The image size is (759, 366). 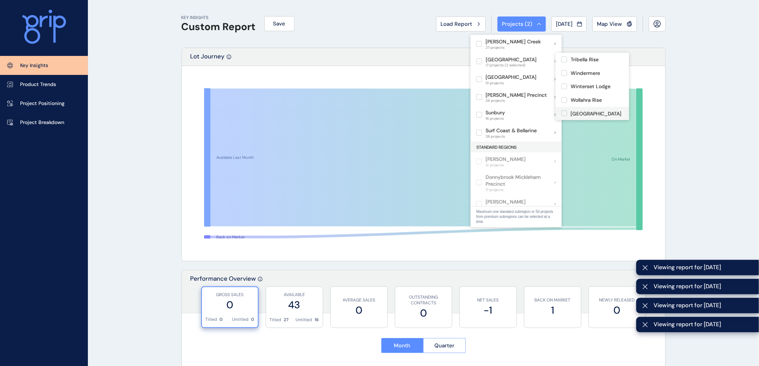 I want to click on span: Projects ( 2 ), so click(x=517, y=24).